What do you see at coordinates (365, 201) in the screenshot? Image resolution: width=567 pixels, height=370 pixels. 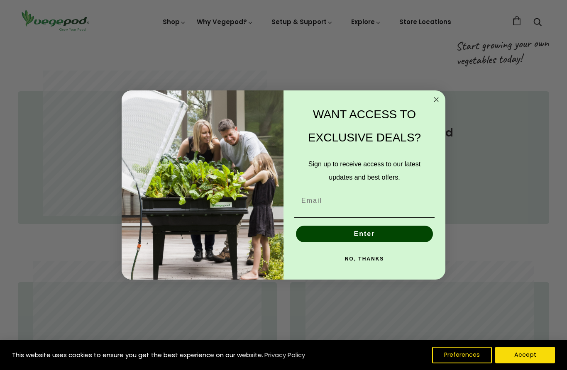 I see `input: Email` at bounding box center [365, 201].